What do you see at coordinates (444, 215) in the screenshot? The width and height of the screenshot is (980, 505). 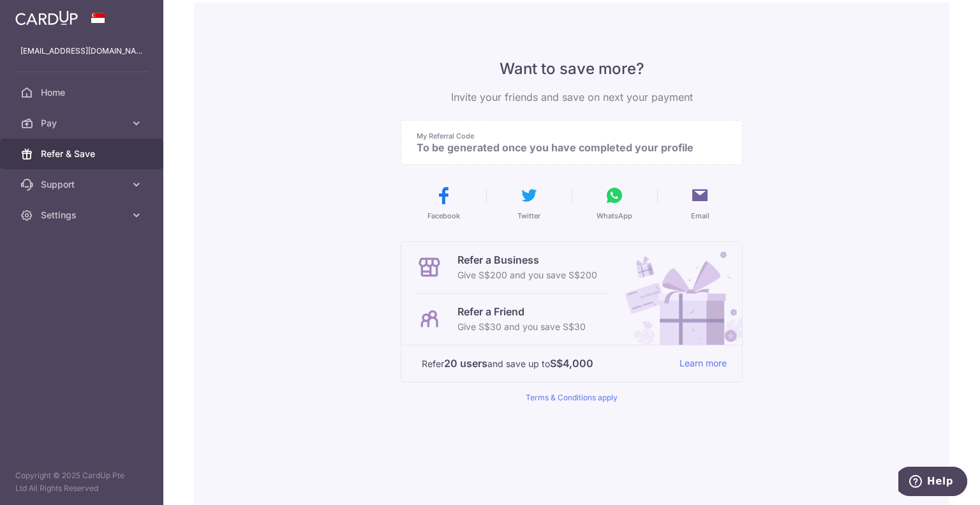 I see `span: Facebook` at bounding box center [444, 215].